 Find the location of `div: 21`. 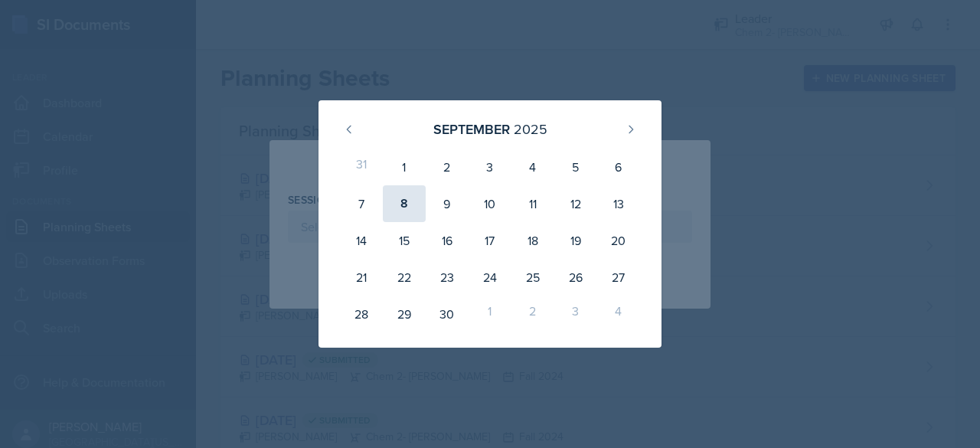

div: 21 is located at coordinates (362, 277).